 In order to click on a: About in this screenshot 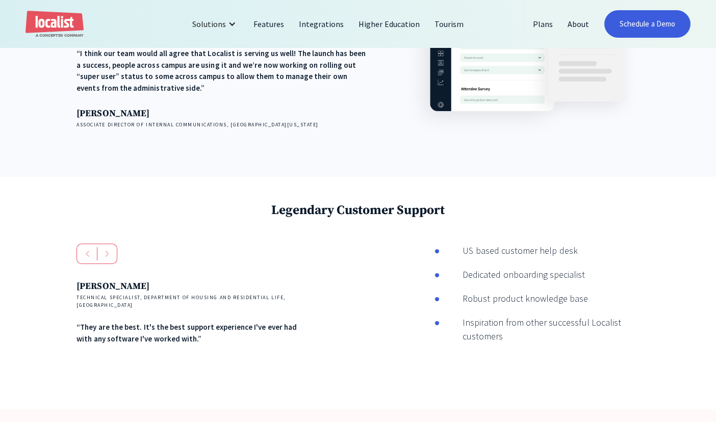, I will do `click(578, 24)`.